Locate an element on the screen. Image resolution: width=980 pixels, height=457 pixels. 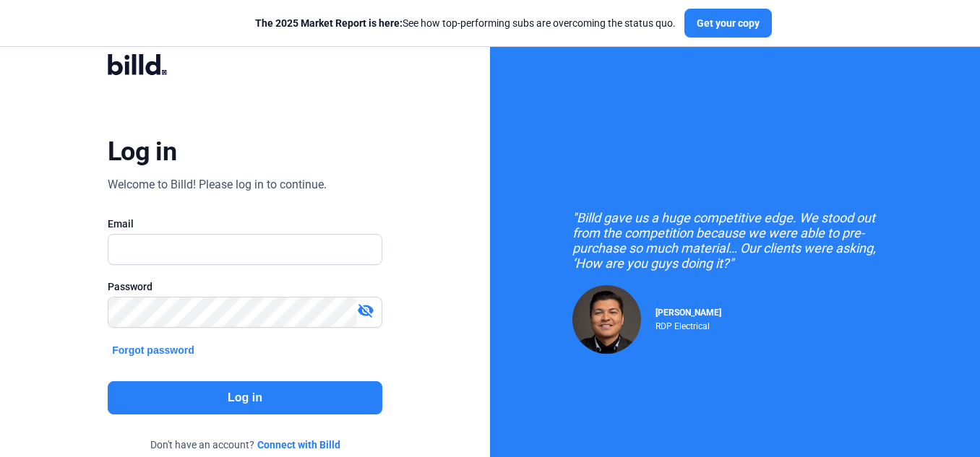
button: Get your copy is located at coordinates (728, 23).